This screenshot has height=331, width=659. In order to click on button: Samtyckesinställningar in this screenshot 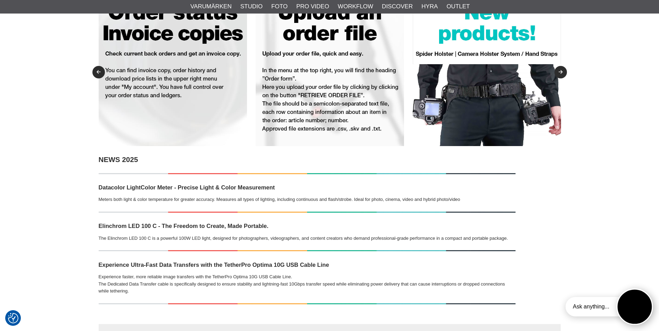, I will do `click(13, 318)`.